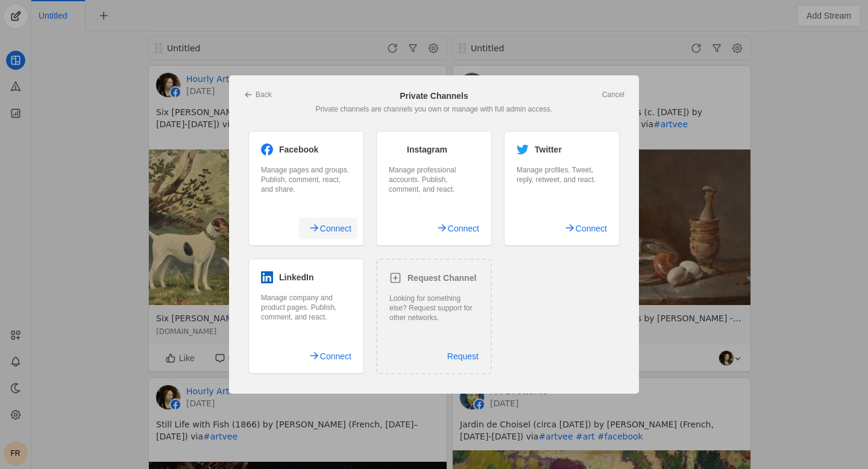  What do you see at coordinates (434, 278) in the screenshot?
I see `div: Request Channel` at bounding box center [434, 278].